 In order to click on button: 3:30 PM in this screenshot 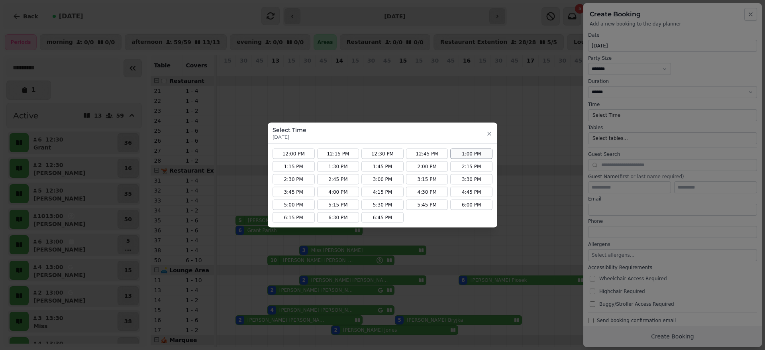, I will do `click(471, 179)`.